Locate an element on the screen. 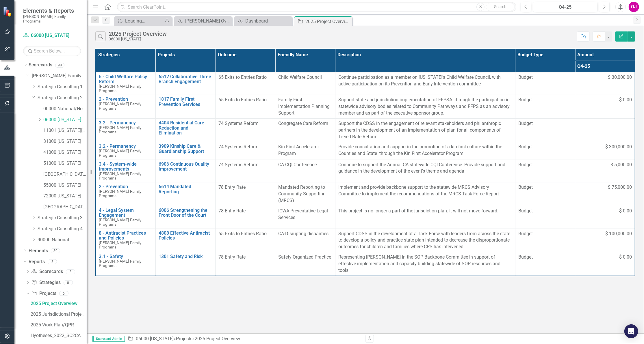 The image size is (644, 344). span: CA-Disrupting disparities is located at coordinates (303, 234).